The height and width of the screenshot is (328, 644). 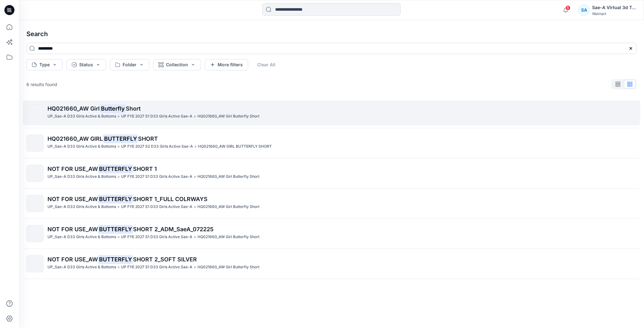 I want to click on a: HQ021660_AW GIRLBUTTERFLYSHORTUP_Sae-A D33 Girls Active & Bottoms>UP FYE 2027 S2 D33 Girls Active..., so click(x=332, y=143).